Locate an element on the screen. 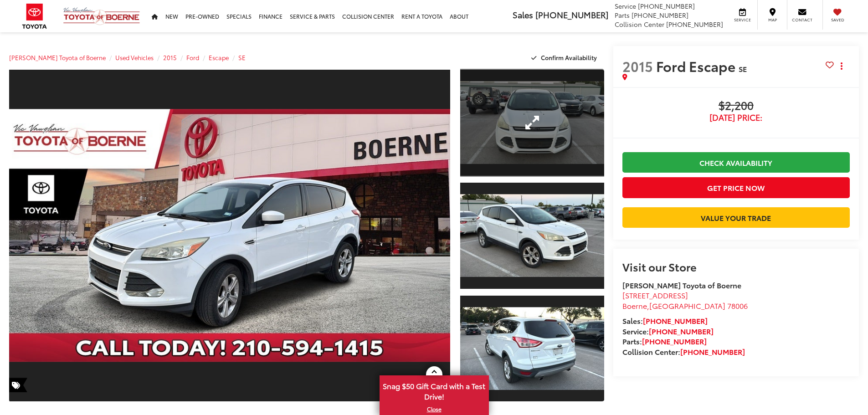 The height and width of the screenshot is (415, 868). strong: Parts: is located at coordinates (664, 340).